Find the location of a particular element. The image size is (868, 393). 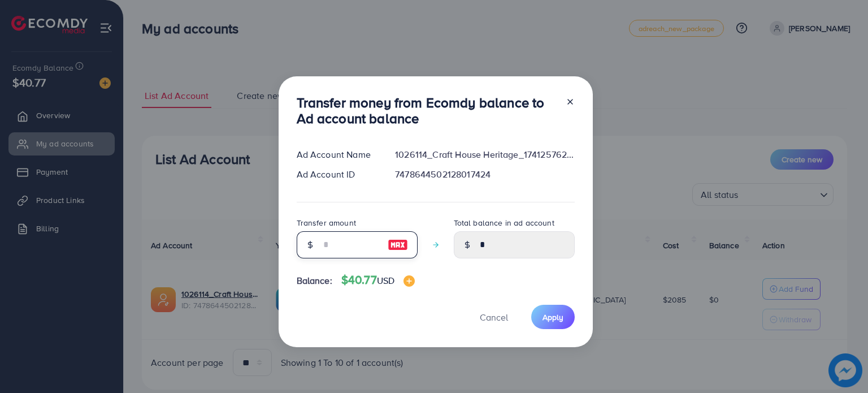

span: USD is located at coordinates (385, 280).